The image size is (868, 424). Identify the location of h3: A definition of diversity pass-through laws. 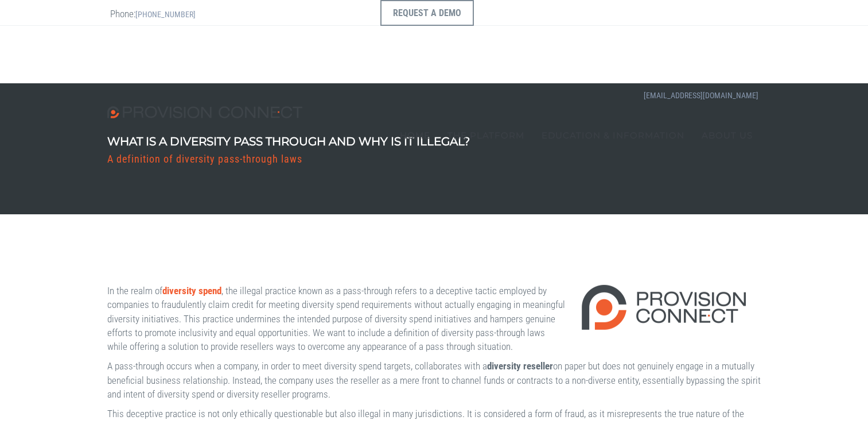
(288, 159).